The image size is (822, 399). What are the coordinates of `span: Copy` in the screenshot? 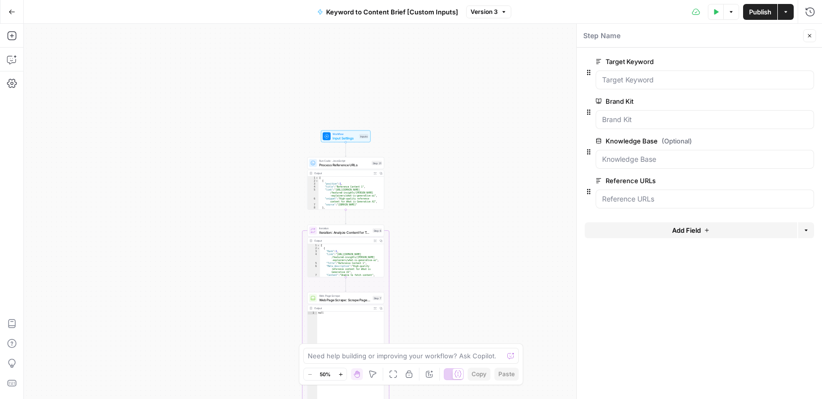 It's located at (479, 374).